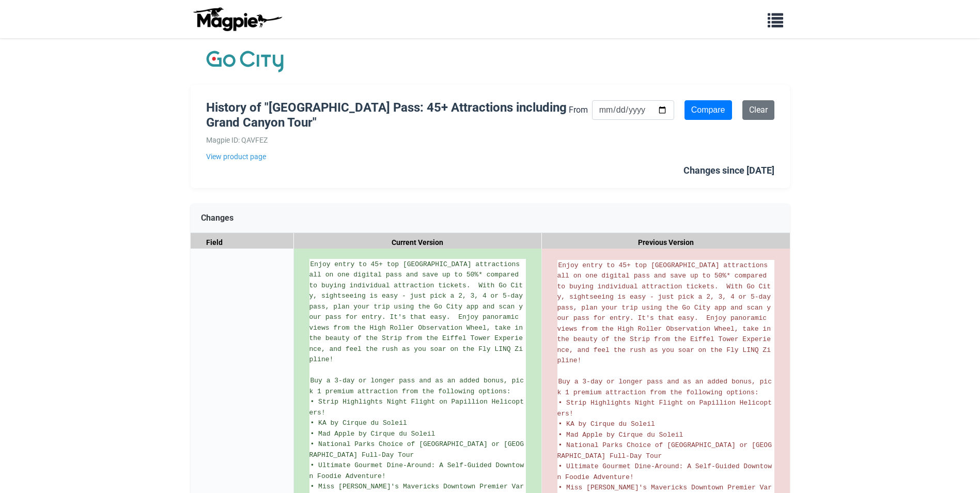 The height and width of the screenshot is (493, 980). Describe the element at coordinates (666, 242) in the screenshot. I see `div: Previous Version` at that location.